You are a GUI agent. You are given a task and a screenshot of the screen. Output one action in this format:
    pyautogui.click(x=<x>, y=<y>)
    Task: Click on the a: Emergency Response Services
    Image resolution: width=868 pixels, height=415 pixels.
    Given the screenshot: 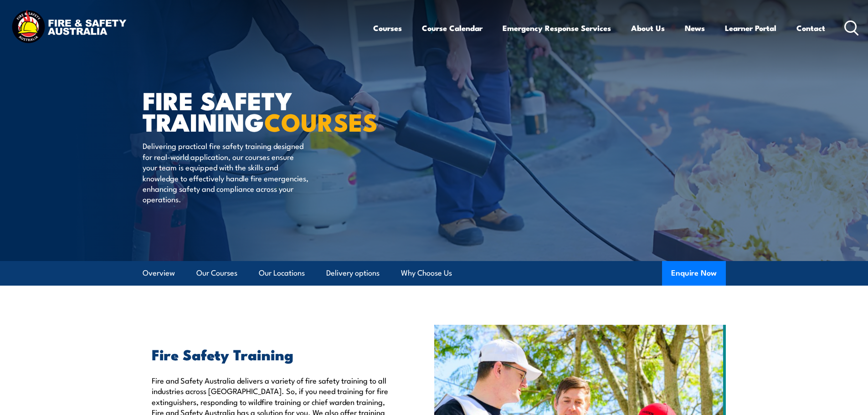 What is the action you would take?
    pyautogui.click(x=557, y=28)
    